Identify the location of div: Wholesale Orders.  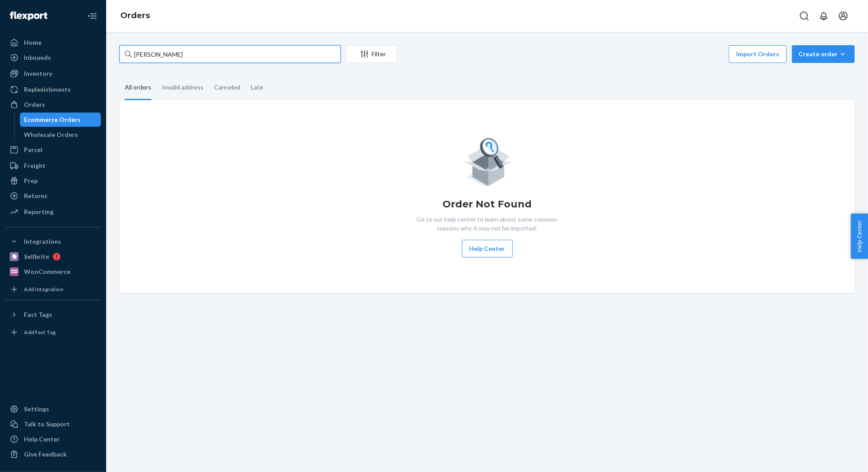
(51, 135).